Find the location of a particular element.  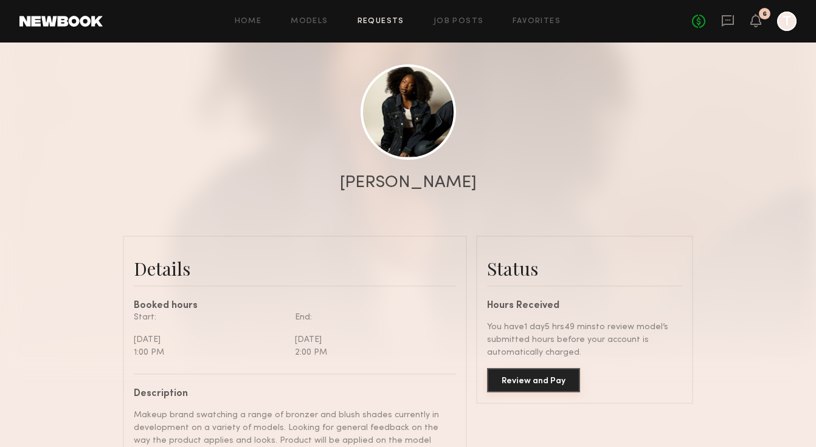

div: End: is located at coordinates (371, 317).